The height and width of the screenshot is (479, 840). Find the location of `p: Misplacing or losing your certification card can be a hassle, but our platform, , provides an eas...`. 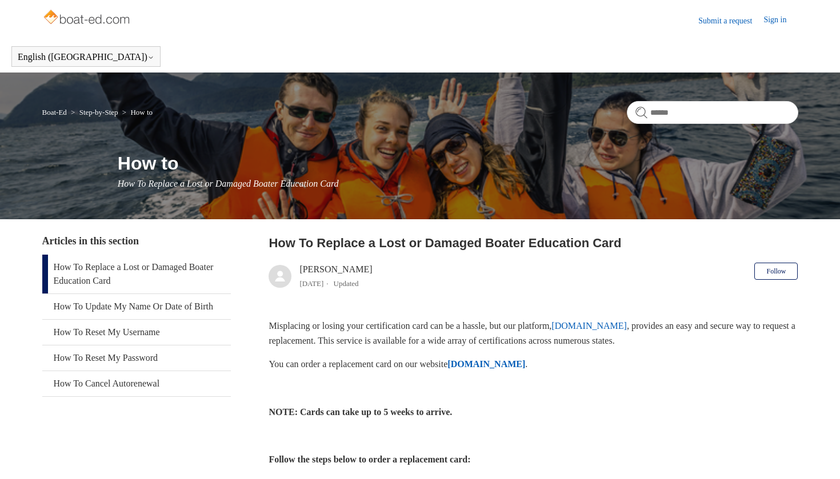

p: Misplacing or losing your certification card can be a hassle, but our platform, , provides an eas... is located at coordinates (533, 333).